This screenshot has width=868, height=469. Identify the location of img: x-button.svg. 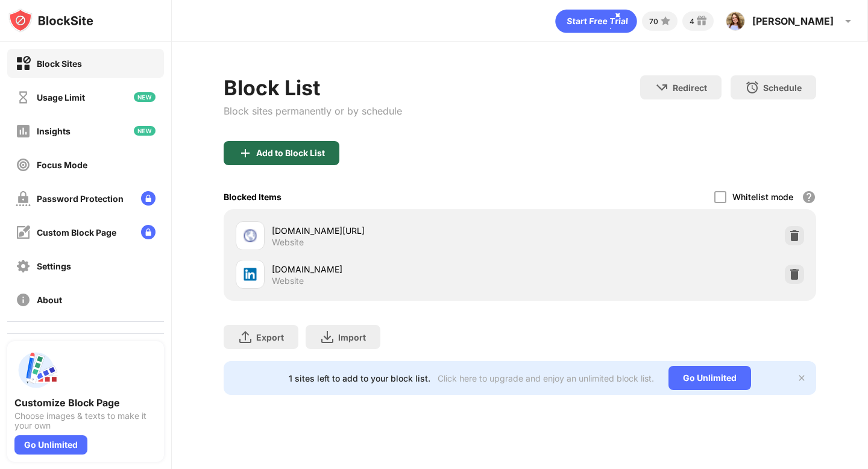
(802, 378).